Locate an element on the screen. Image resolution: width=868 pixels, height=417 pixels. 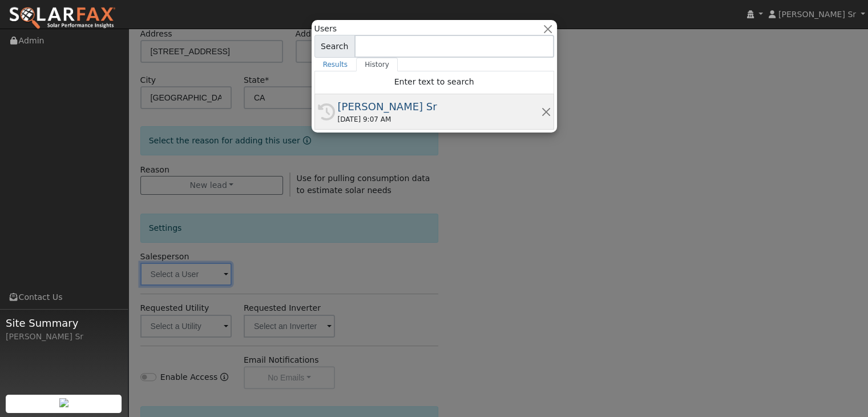
span: Enter text to search is located at coordinates (434, 82).